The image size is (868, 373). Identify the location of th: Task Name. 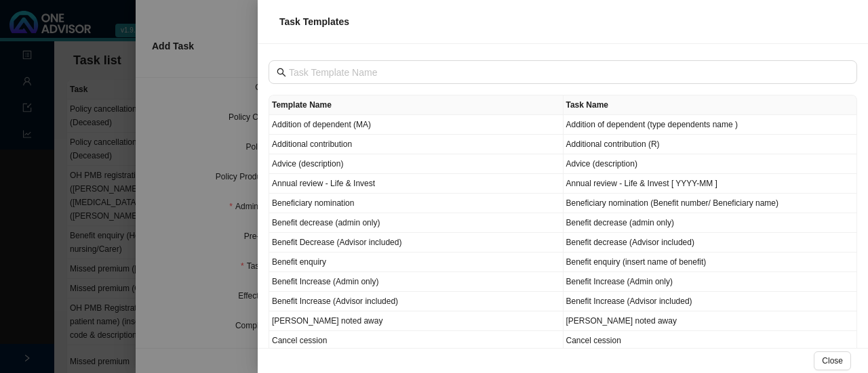
(711, 105).